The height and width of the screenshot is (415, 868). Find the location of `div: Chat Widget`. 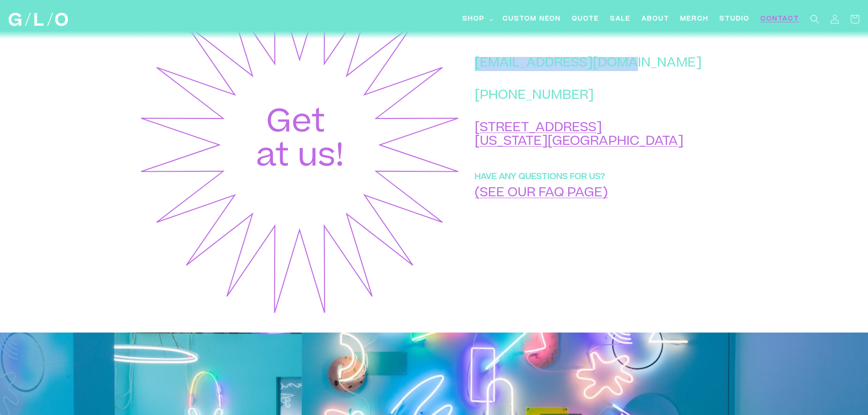

div: Chat Widget is located at coordinates (786, 351).